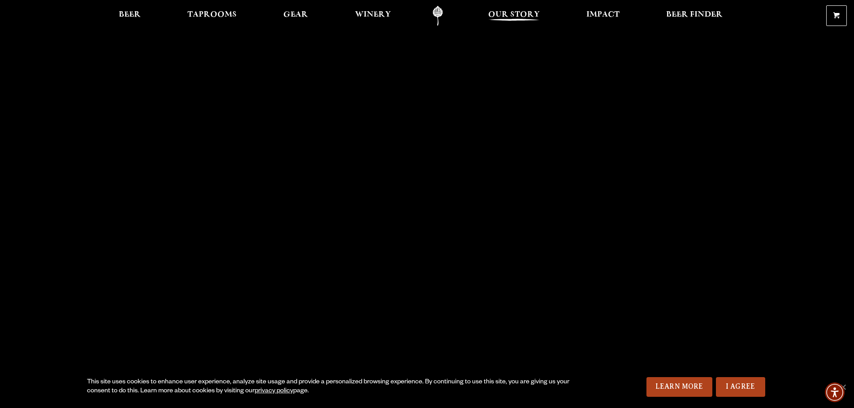 This screenshot has width=854, height=408. What do you see at coordinates (438, 16) in the screenshot?
I see `a: Odell Home` at bounding box center [438, 16].